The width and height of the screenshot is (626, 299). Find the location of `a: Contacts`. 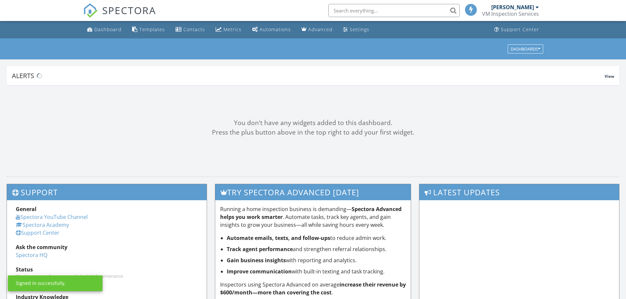

a: Contacts is located at coordinates (190, 30).